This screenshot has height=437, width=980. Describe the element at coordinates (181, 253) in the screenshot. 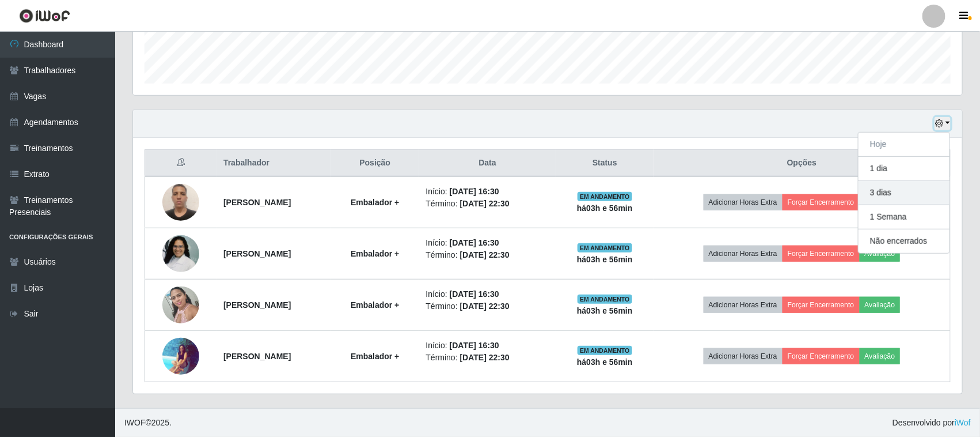

I see `img: 1734175120781.jpeg` at that location.